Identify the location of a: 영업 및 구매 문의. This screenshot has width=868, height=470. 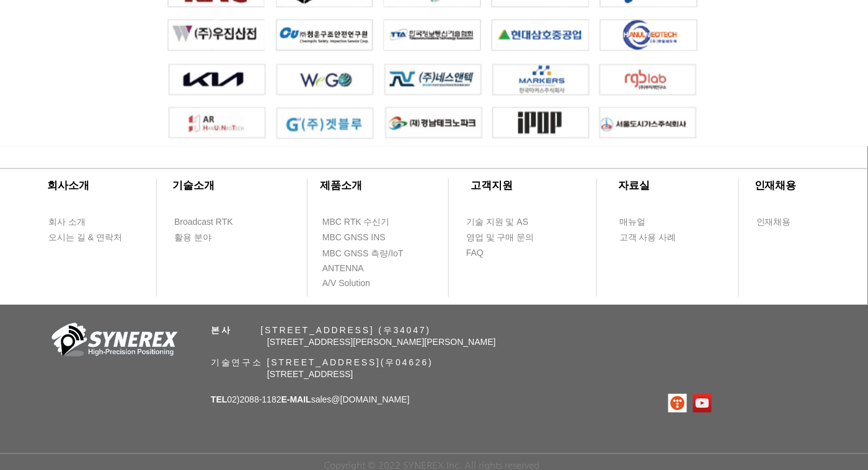
(501, 237).